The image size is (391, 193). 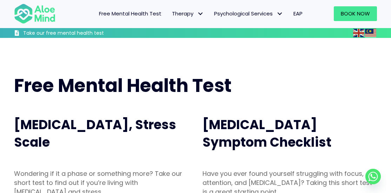 What do you see at coordinates (188, 13) in the screenshot?
I see `span: Therapy` at bounding box center [188, 13].